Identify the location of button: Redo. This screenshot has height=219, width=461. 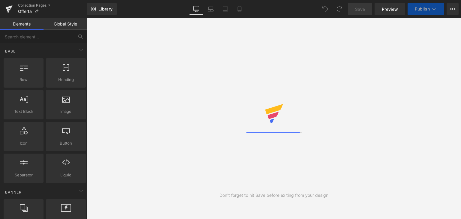
(339, 9).